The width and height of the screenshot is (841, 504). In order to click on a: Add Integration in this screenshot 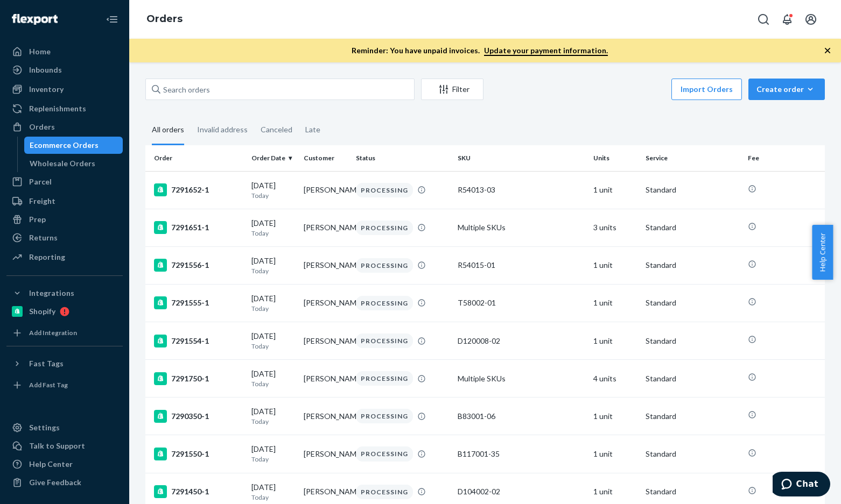, I will do `click(65, 333)`.